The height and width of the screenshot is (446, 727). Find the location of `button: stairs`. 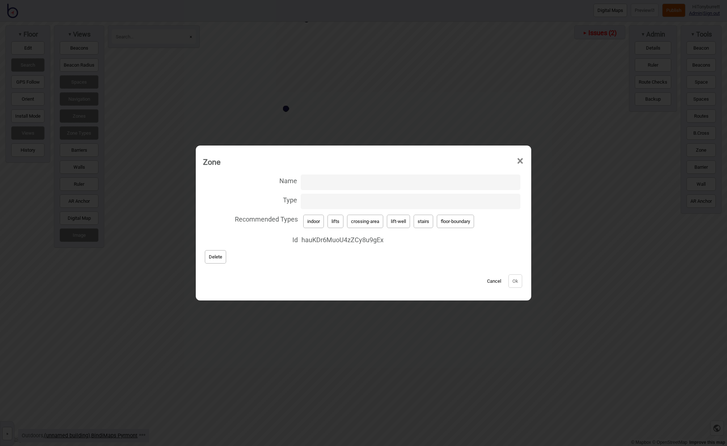

button: stairs is located at coordinates (423, 221).